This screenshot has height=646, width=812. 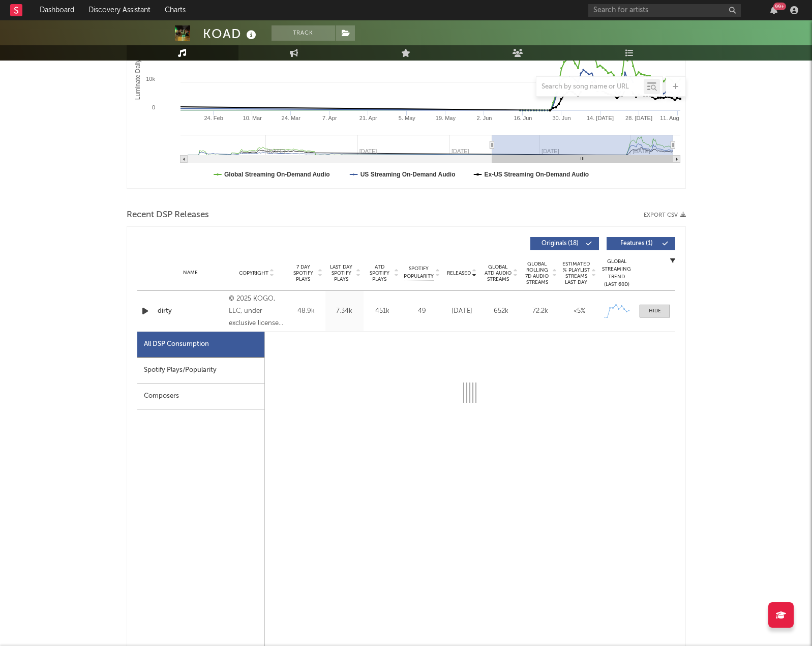 What do you see at coordinates (774, 10) in the screenshot?
I see `button: 99+` at bounding box center [774, 10].